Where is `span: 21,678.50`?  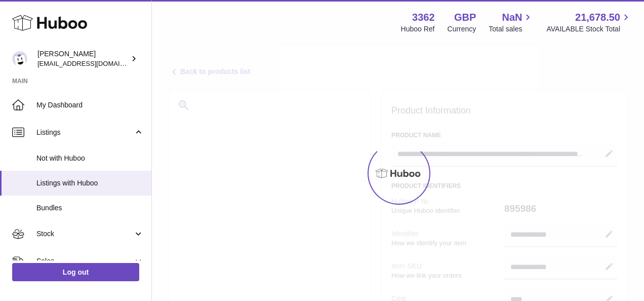
span: 21,678.50 is located at coordinates (597, 17).